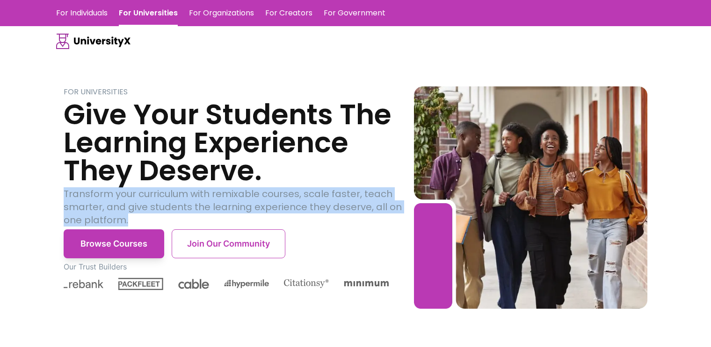 Image resolution: width=711 pixels, height=347 pixels. What do you see at coordinates (246, 284) in the screenshot?
I see `img: Hypermile` at bounding box center [246, 284].